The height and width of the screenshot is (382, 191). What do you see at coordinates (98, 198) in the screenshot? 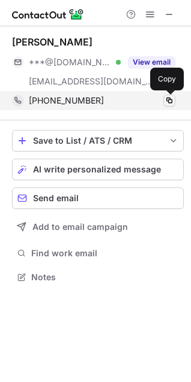
I see `button: Send email` at bounding box center [98, 198].